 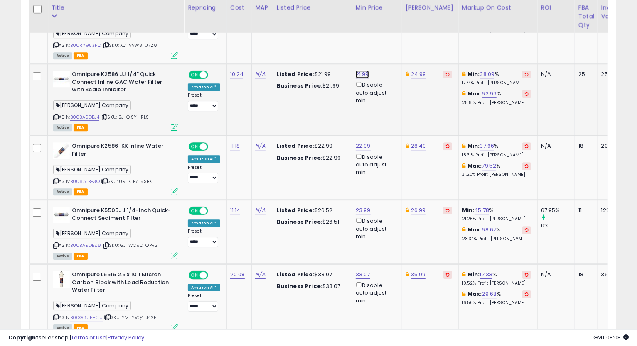 What do you see at coordinates (122, 284) in the screenshot?
I see `b: Omnipure L5515 2.5 x 10 1 Micron Carbon Block with Lead Reduction Water Filter` at bounding box center [122, 284].